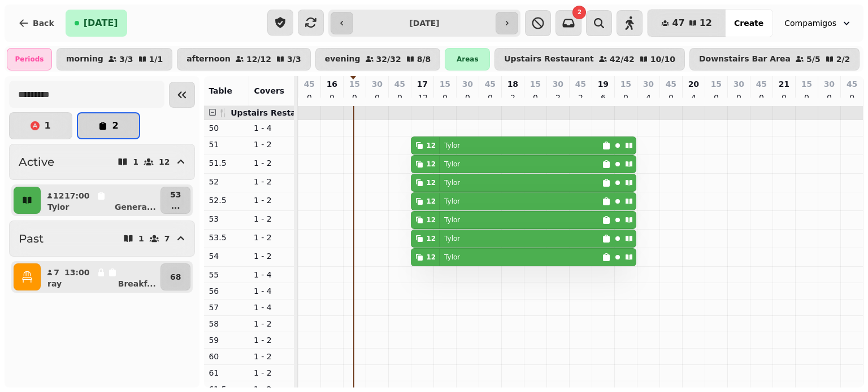 Image resolution: width=868 pixels, height=392 pixels. I want to click on p: 51, so click(226, 144).